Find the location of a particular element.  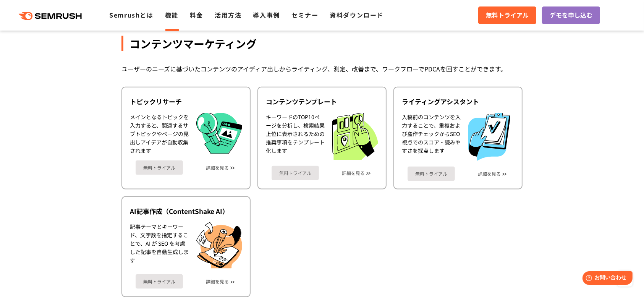

div: 記事テーマとキーワード、文字数を指定することで、AI が SEO を考慮した記事を自動生成します is located at coordinates (160, 245).